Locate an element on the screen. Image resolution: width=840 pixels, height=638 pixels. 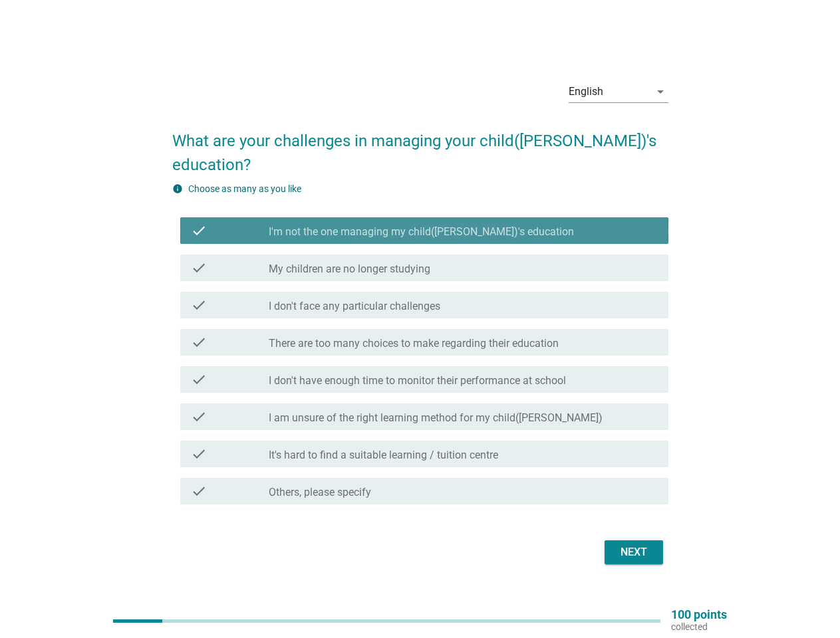
button: Next is located at coordinates (634, 552).